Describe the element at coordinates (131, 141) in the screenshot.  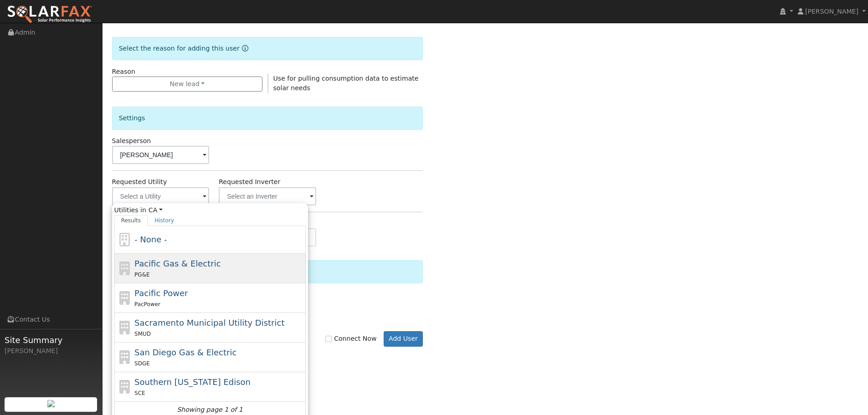
I see `label: Salesperson` at that location.